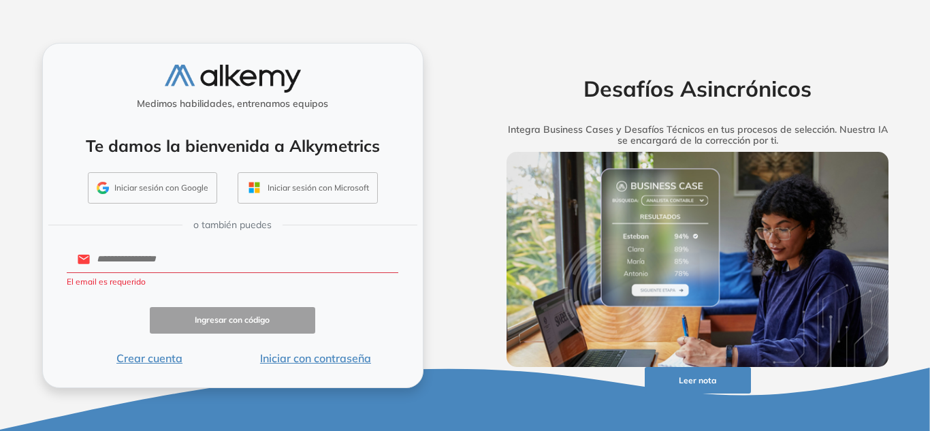 This screenshot has height=431, width=930. What do you see at coordinates (698, 380) in the screenshot?
I see `button: Leer nota` at bounding box center [698, 380].